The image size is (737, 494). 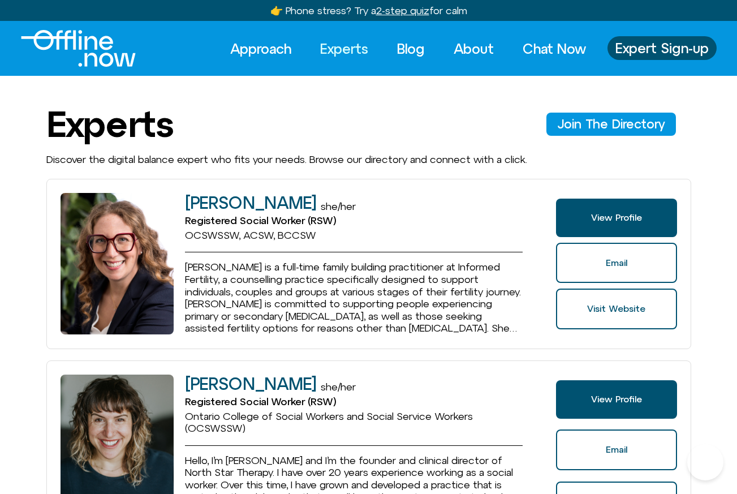 I want to click on a: Chat Now, so click(x=554, y=49).